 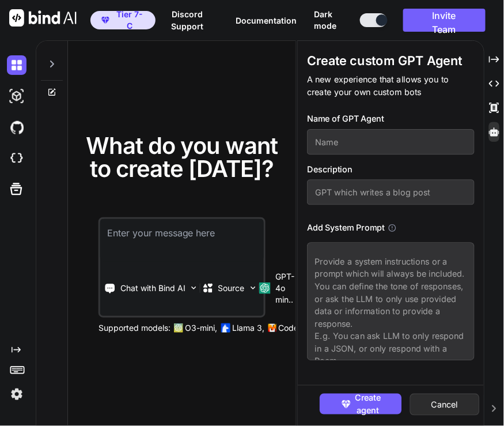 What do you see at coordinates (273, 328) in the screenshot?
I see `img: Mistral-AI` at bounding box center [273, 328].